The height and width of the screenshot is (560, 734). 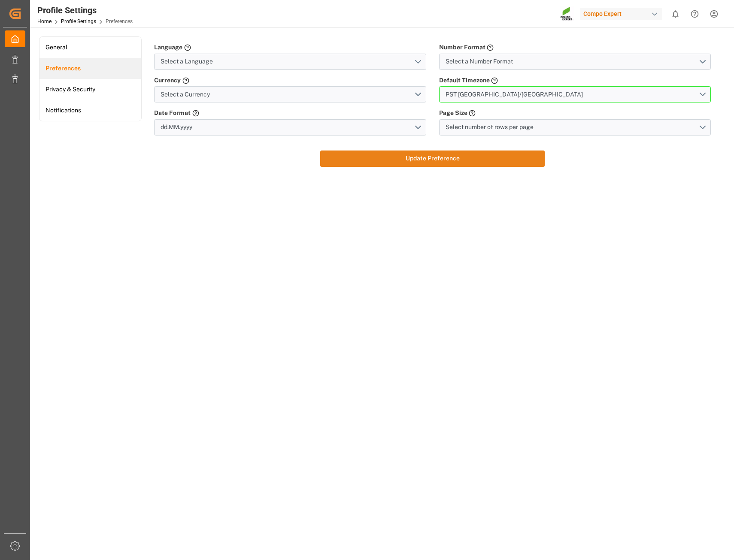 I want to click on span: Select a Number Format, so click(x=479, y=61).